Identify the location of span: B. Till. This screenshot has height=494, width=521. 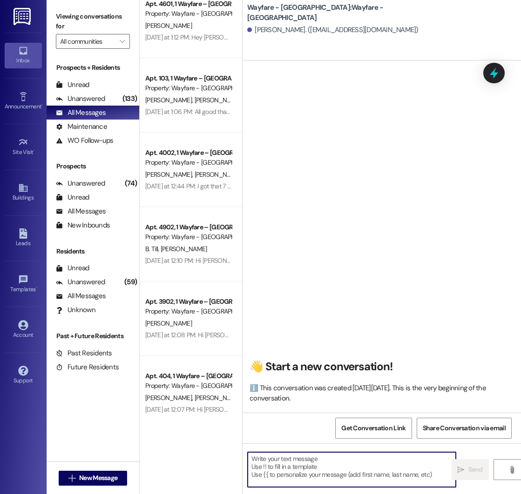
(153, 249).